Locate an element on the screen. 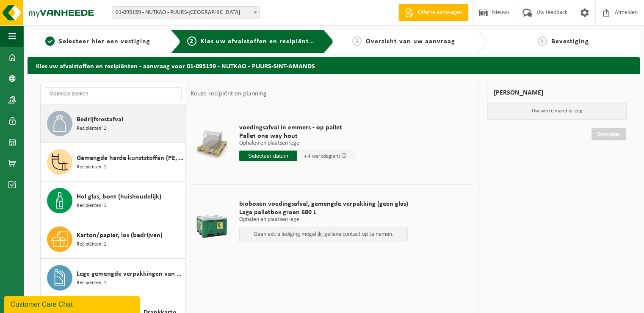 The height and width of the screenshot is (313, 644). span: Overzicht van uw aanvraag is located at coordinates (410, 42).